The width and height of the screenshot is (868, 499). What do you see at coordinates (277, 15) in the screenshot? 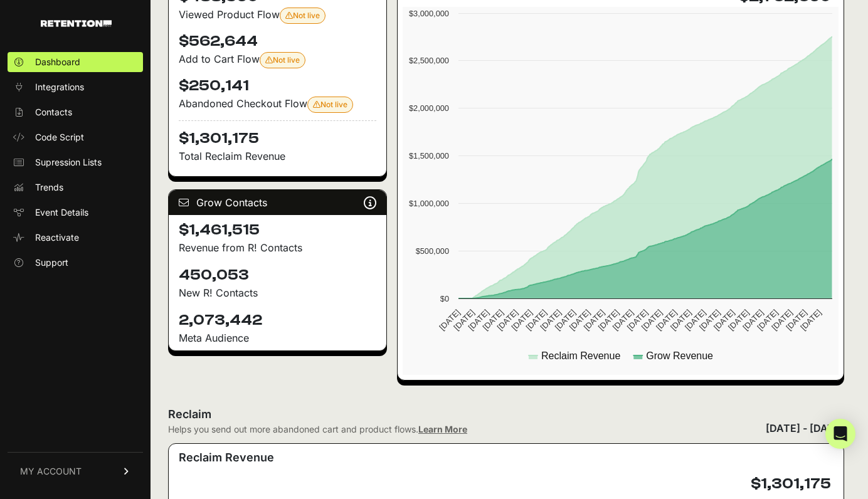
I see `div: Viewed Product Flow` at bounding box center [277, 15].